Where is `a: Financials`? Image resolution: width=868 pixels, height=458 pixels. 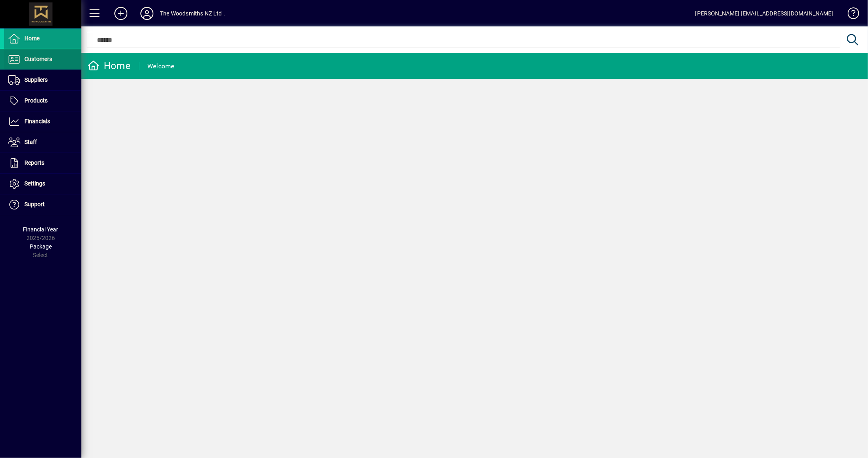
a: Financials is located at coordinates (43, 122).